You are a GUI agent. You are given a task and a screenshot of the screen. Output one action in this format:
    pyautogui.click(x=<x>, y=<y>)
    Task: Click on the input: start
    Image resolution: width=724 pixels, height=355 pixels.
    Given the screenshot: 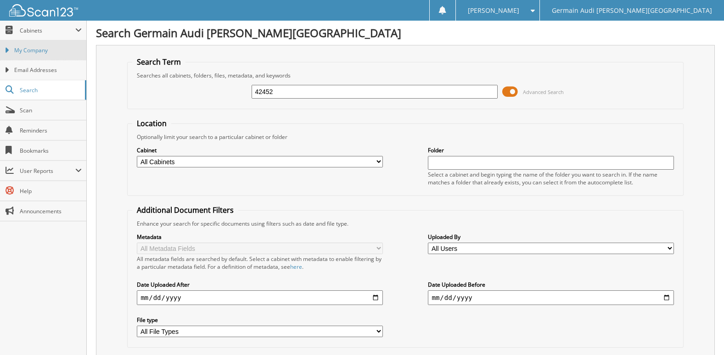 What is the action you would take?
    pyautogui.click(x=259, y=298)
    